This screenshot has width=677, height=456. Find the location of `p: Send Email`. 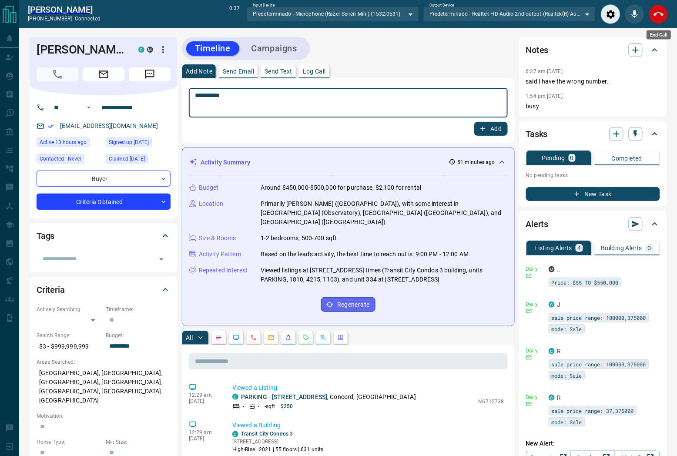

p: Send Email is located at coordinates (238, 71).